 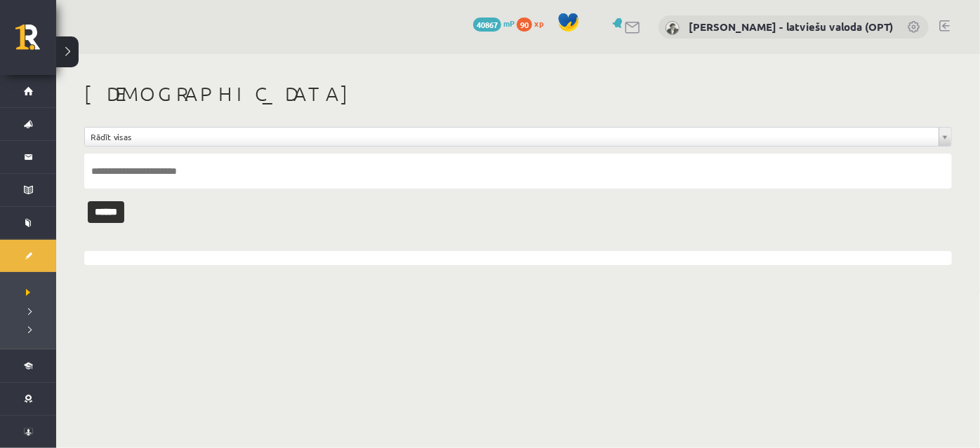 I want to click on a: 40867 mP, so click(x=494, y=23).